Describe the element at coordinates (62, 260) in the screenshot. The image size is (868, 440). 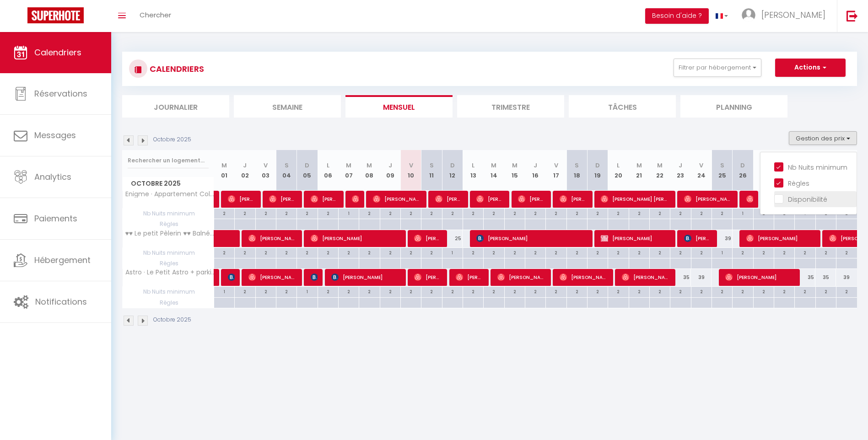
I see `span: Hébergement` at that location.